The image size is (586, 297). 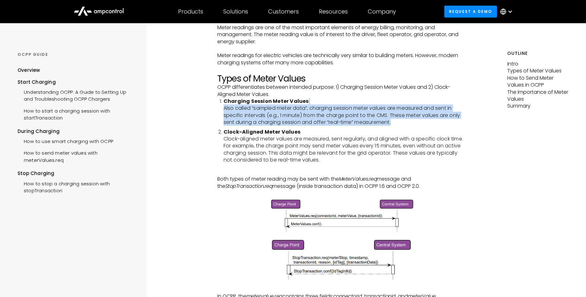 I want to click on p: Summary, so click(x=538, y=106).